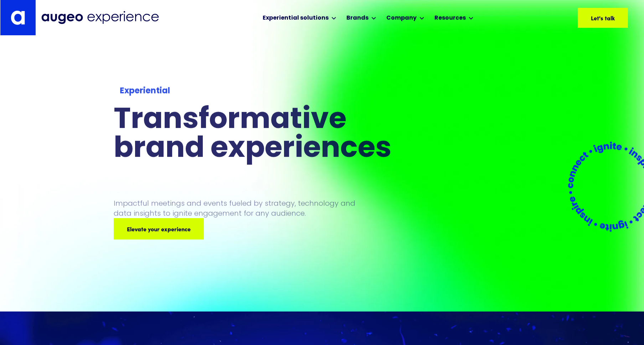 This screenshot has width=644, height=345. Describe the element at coordinates (603, 17) in the screenshot. I see `a: Let's talk` at that location.